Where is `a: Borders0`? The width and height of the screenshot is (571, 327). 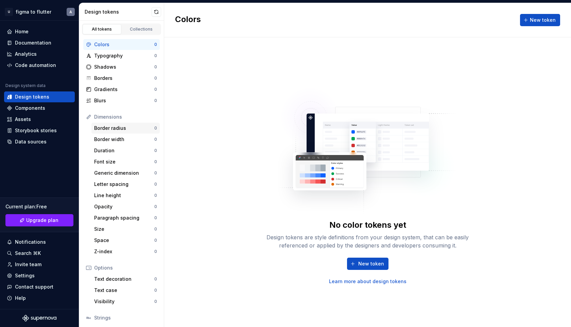
a: Borders0 is located at coordinates (121, 78).